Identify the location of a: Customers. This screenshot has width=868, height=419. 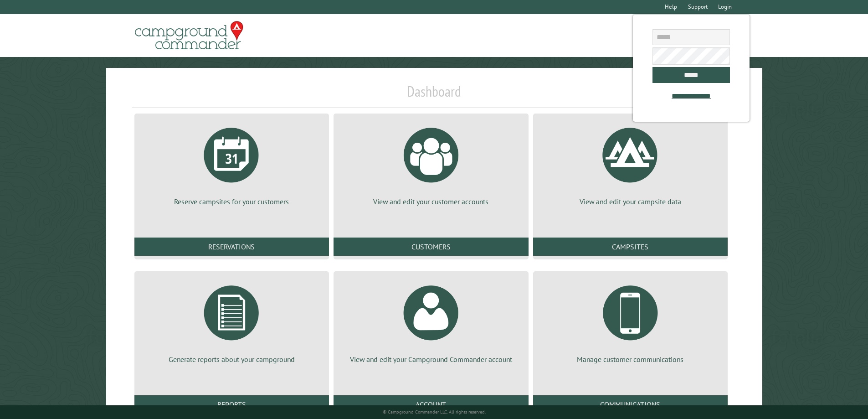
(430, 246).